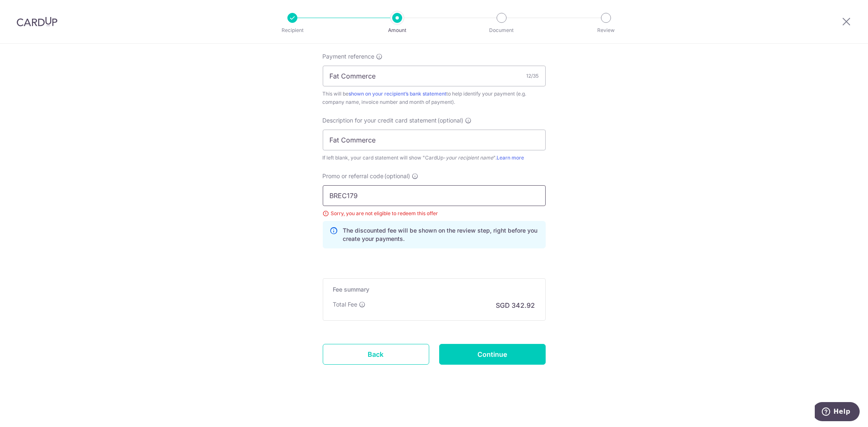 Image resolution: width=868 pixels, height=427 pixels. I want to click on p: Amount, so click(397, 30).